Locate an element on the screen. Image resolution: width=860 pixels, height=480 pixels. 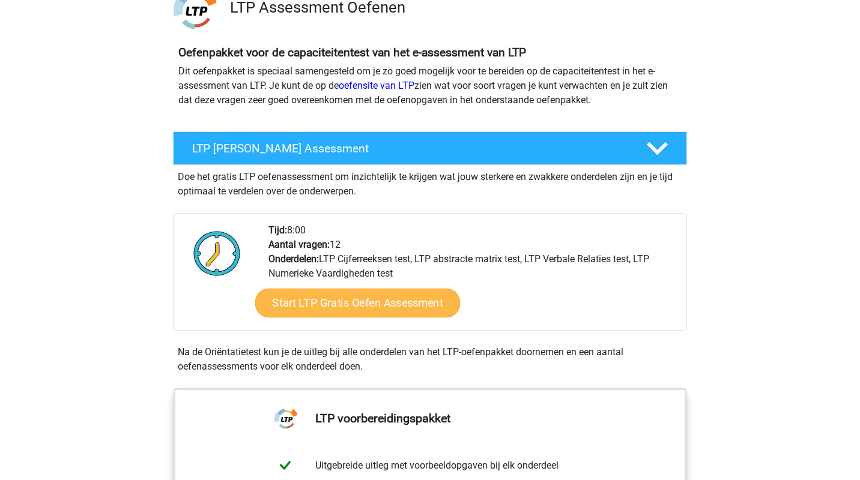
div: Na de Oriëntatietest kun je de uitleg bij alle onderdelen van het LTP-oefenpakket doornemen en ee... is located at coordinates (430, 360).